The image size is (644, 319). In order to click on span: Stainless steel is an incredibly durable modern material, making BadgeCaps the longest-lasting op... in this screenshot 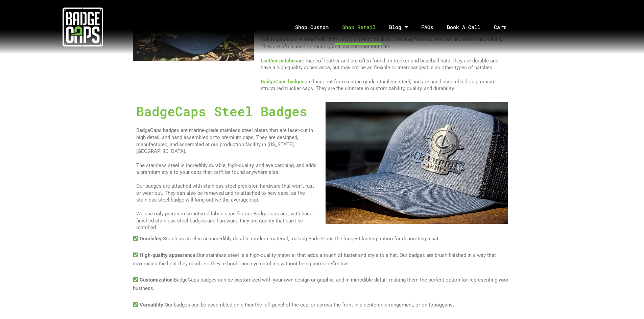, I will do `click(289, 239)`.